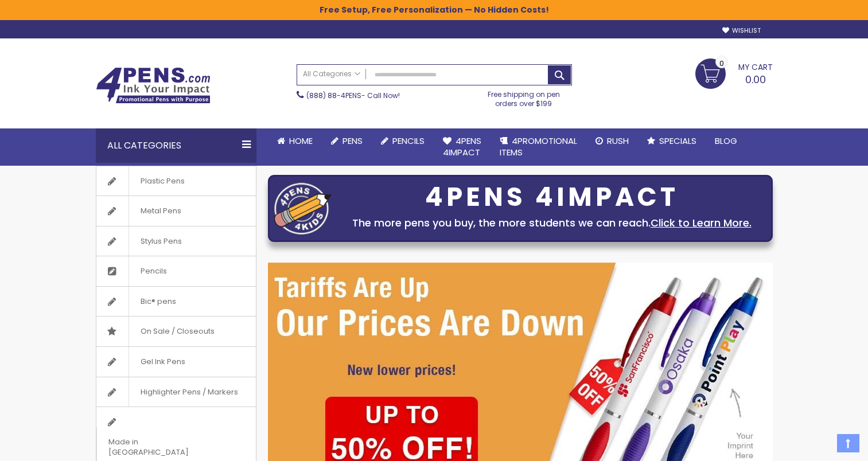  Describe the element at coordinates (176, 181) in the screenshot. I see `a: Plastic Pens` at that location.